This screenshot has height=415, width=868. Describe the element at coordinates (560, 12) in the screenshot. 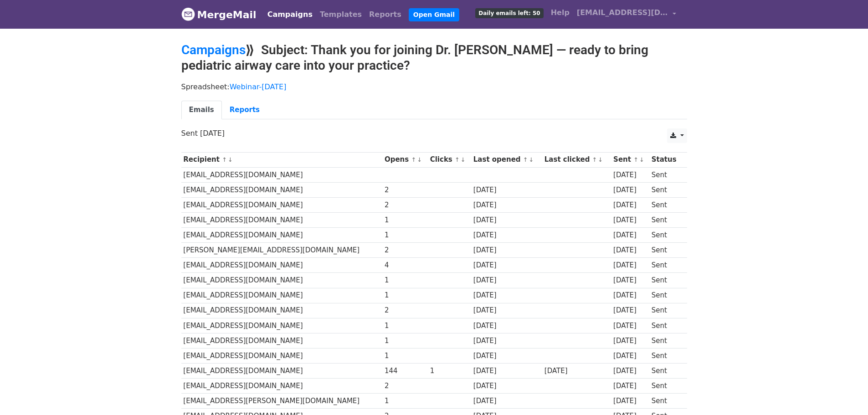

I see `a: Help` at that location.